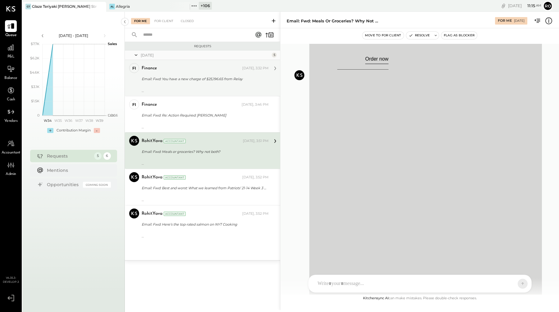 The width and height of the screenshot is (559, 312). What do you see at coordinates (419, 35) in the screenshot?
I see `button: Resolve` at bounding box center [419, 35].